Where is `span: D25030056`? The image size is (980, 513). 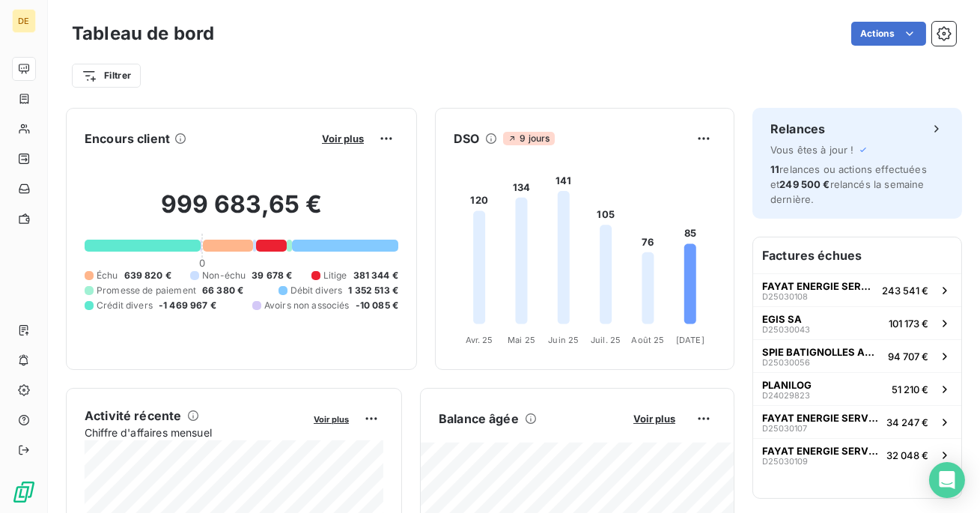
span: D25030056 is located at coordinates (786, 363).